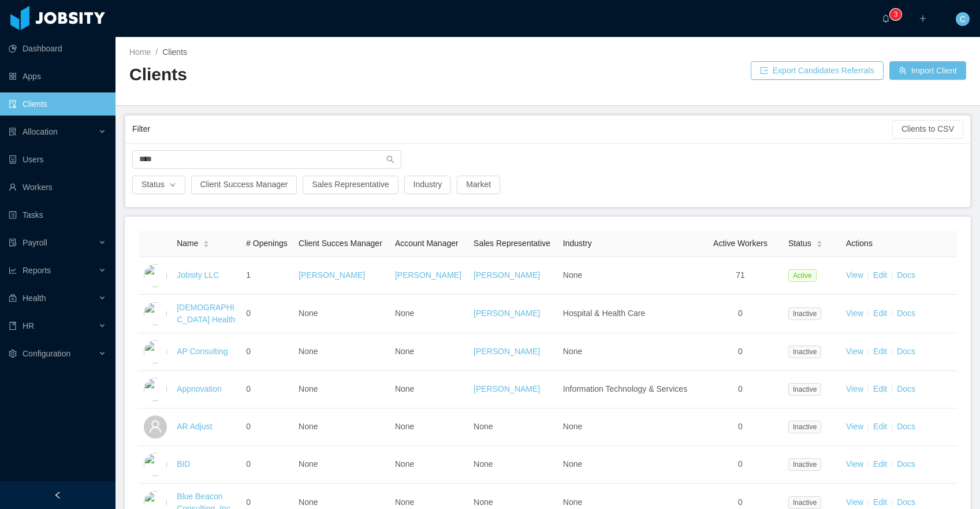 This screenshot has width=980, height=509. What do you see at coordinates (963, 19) in the screenshot?
I see `span: C` at bounding box center [963, 19].